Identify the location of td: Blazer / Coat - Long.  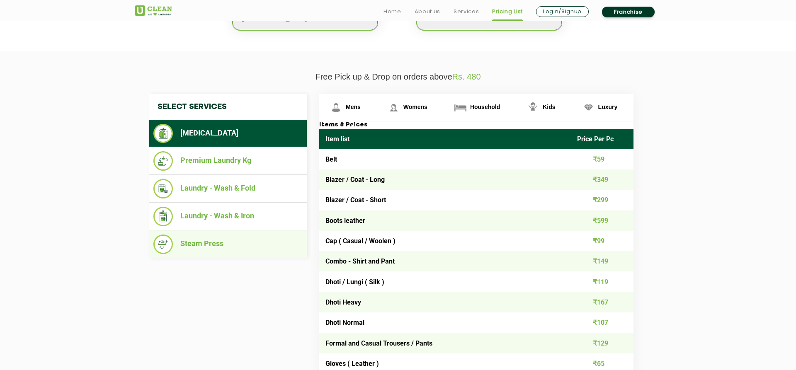
(445, 179).